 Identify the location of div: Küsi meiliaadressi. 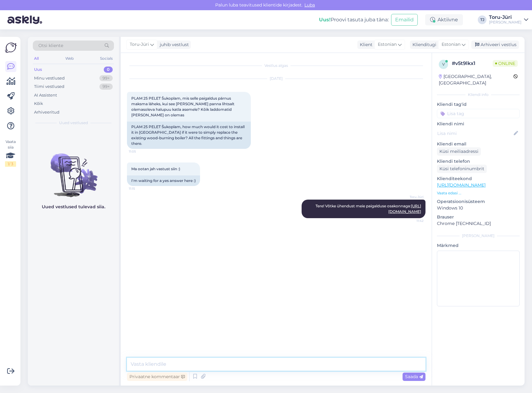
(459, 152).